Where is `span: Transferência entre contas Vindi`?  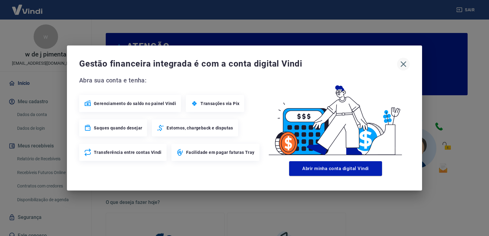 span: Transferência entre contas Vindi is located at coordinates (128, 153).